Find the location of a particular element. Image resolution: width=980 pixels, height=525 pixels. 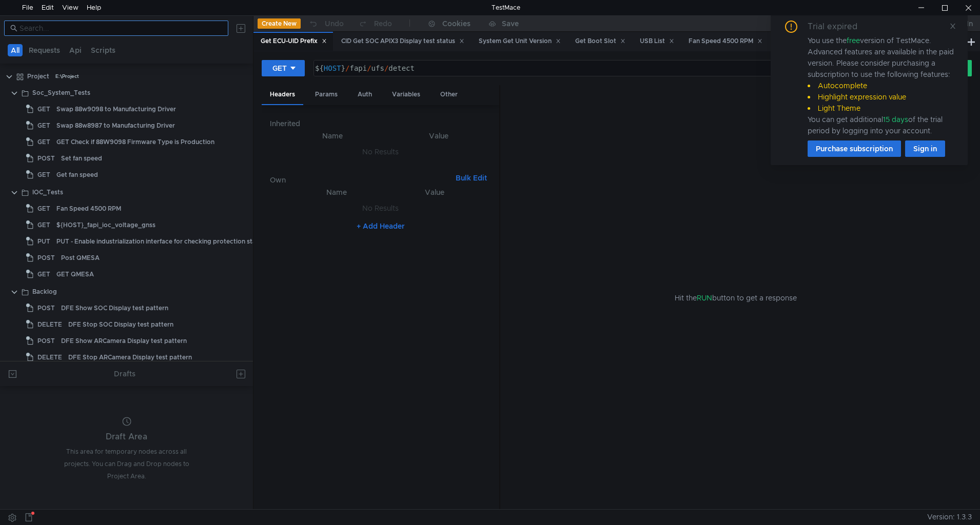

li: Highlight expression value is located at coordinates (881, 97).